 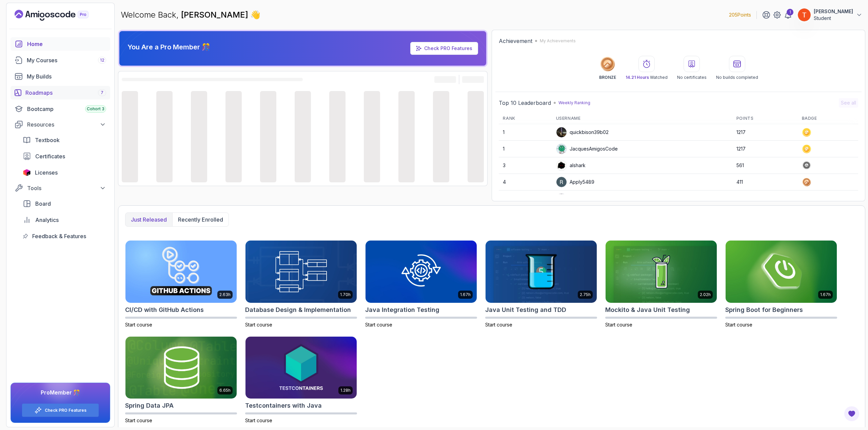 I want to click on span: Textbook, so click(x=47, y=140).